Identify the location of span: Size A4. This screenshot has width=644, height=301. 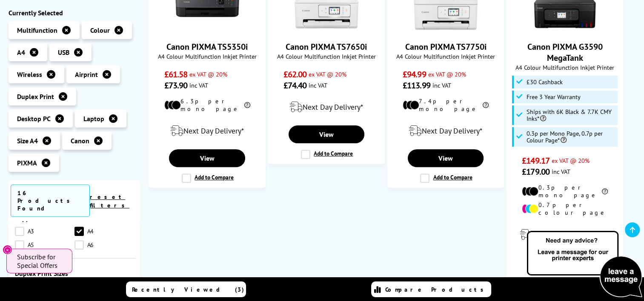
(27, 141).